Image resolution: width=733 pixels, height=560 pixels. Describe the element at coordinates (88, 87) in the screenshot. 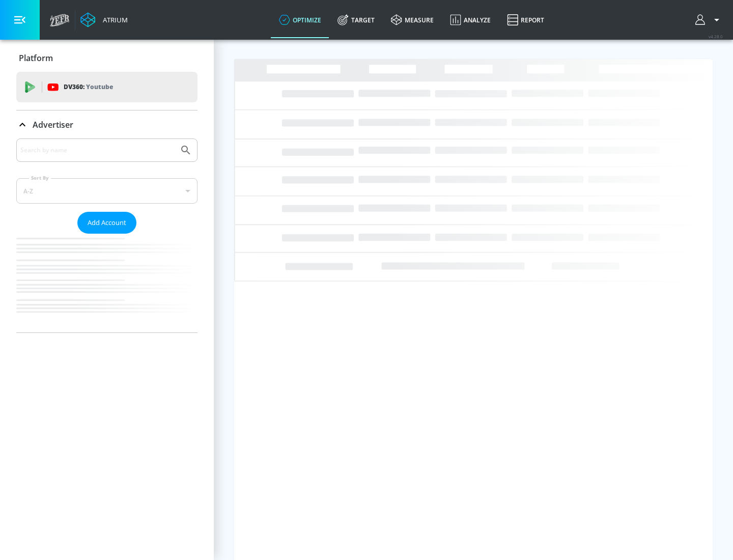

I see `p: DV360:` at that location.